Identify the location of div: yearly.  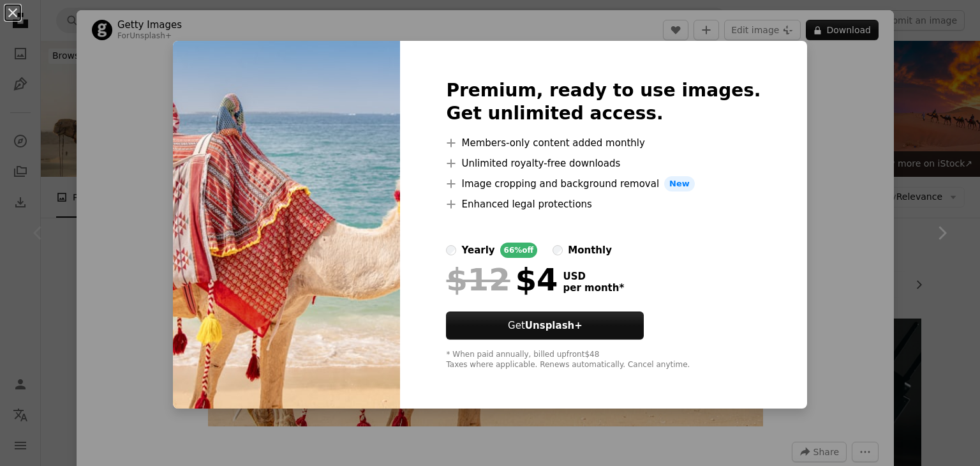
(478, 250).